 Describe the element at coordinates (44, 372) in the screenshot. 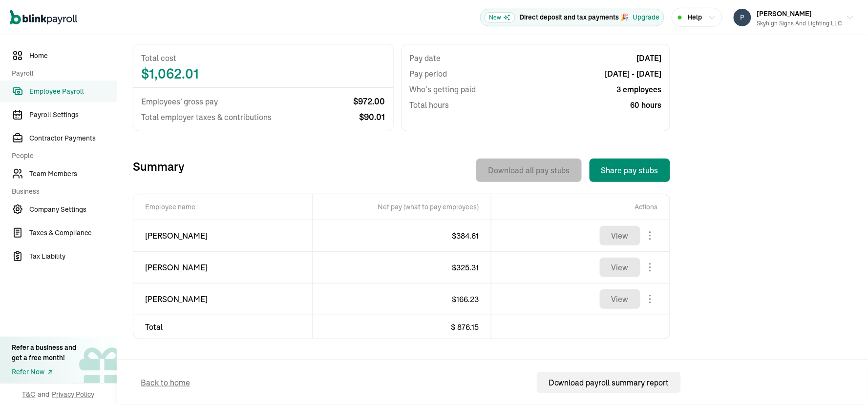

I see `a: Refer Now` at that location.